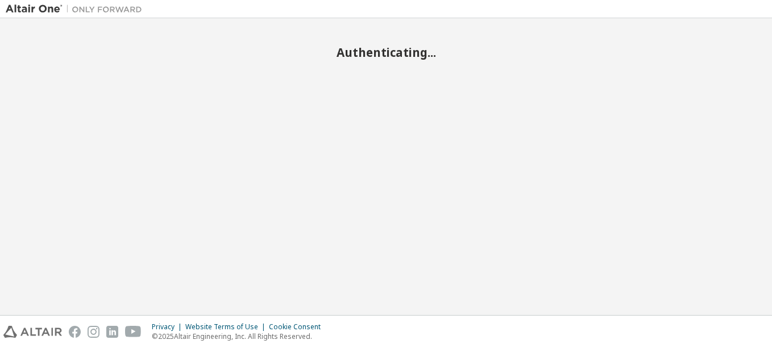 This screenshot has height=348, width=772. Describe the element at coordinates (298, 327) in the screenshot. I see `div: Cookie Consent` at that location.